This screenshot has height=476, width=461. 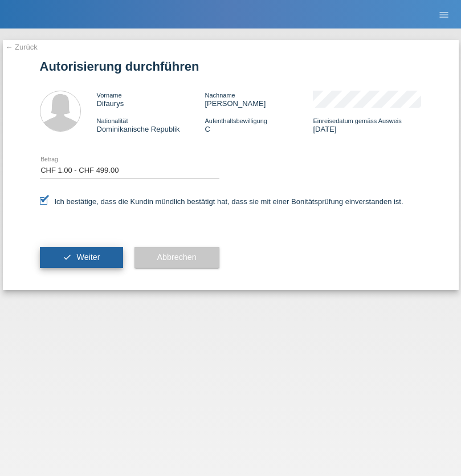 I want to click on a: ← Zurück, so click(x=22, y=47).